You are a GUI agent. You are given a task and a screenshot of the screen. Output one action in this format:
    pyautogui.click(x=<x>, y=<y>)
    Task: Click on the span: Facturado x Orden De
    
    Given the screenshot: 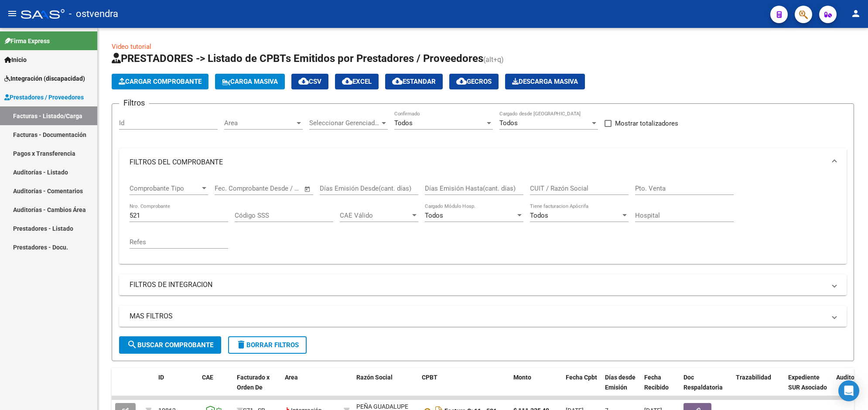 What is the action you would take?
    pyautogui.click(x=253, y=382)
    